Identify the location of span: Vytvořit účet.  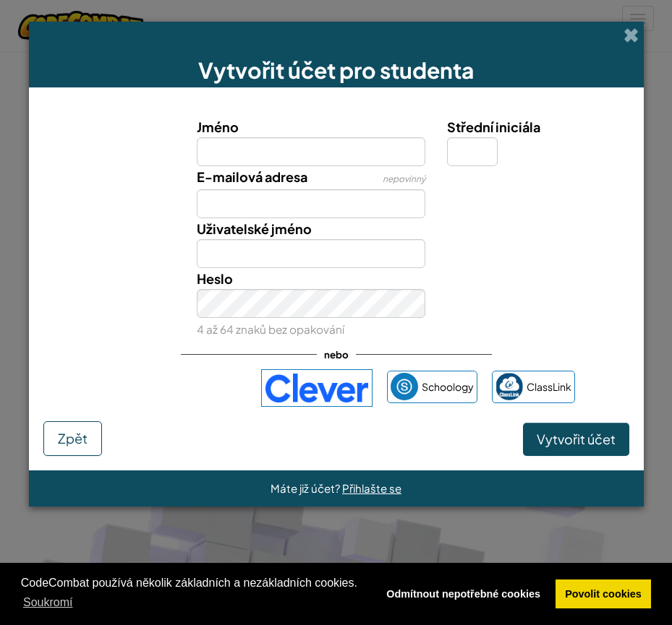
(576, 439).